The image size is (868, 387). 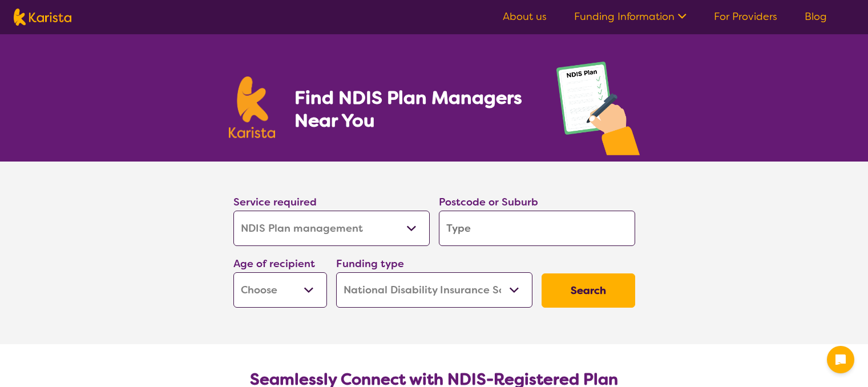 What do you see at coordinates (588, 290) in the screenshot?
I see `button: Search` at bounding box center [588, 290].